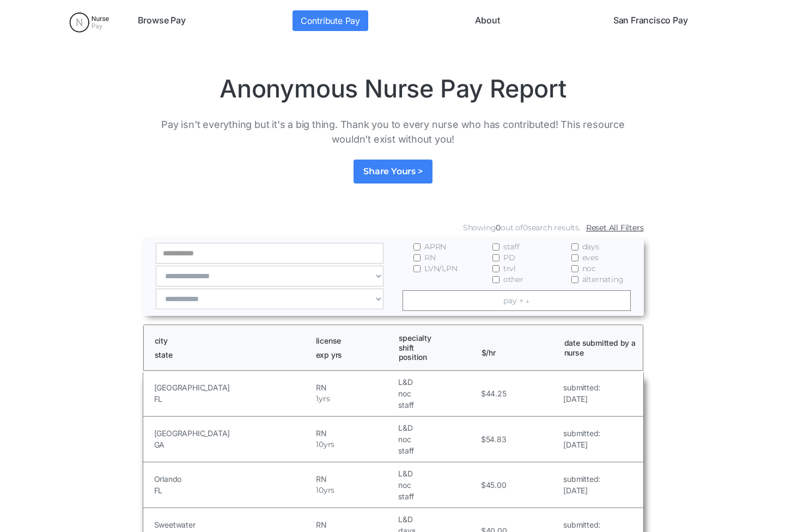  I want to click on input: days, so click(574, 247).